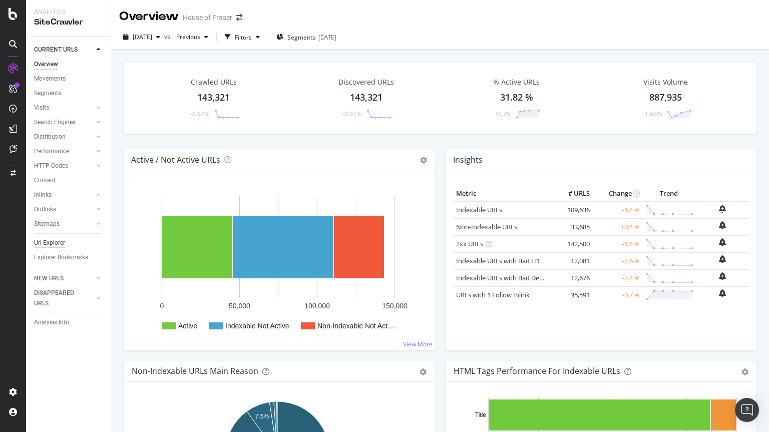  Describe the element at coordinates (64, 224) in the screenshot. I see `a: Sitemaps` at that location.